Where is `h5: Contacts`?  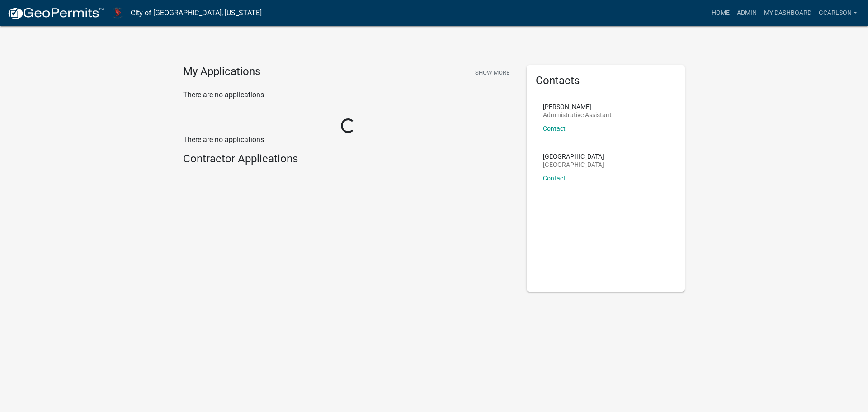
h5: Contacts is located at coordinates (606, 80).